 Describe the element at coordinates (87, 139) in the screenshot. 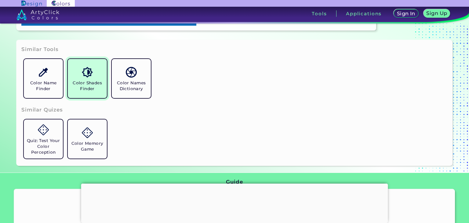

I see `a: Color Memory Game` at that location.